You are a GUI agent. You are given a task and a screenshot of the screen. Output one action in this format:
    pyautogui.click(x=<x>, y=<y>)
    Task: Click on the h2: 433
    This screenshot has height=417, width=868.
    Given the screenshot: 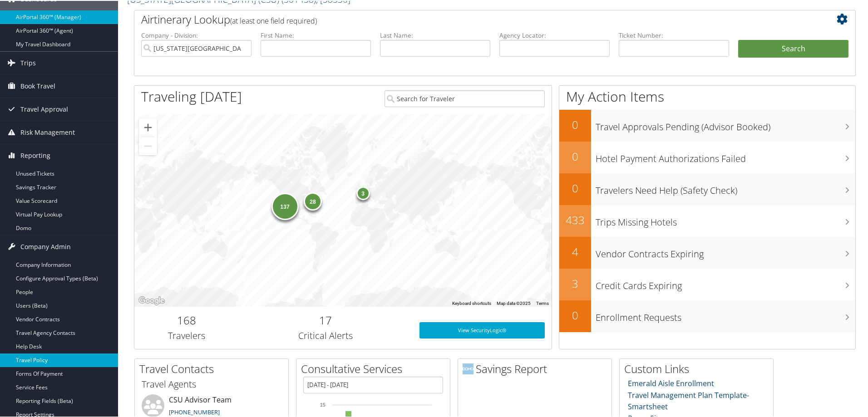 What is the action you would take?
    pyautogui.click(x=576, y=219)
    